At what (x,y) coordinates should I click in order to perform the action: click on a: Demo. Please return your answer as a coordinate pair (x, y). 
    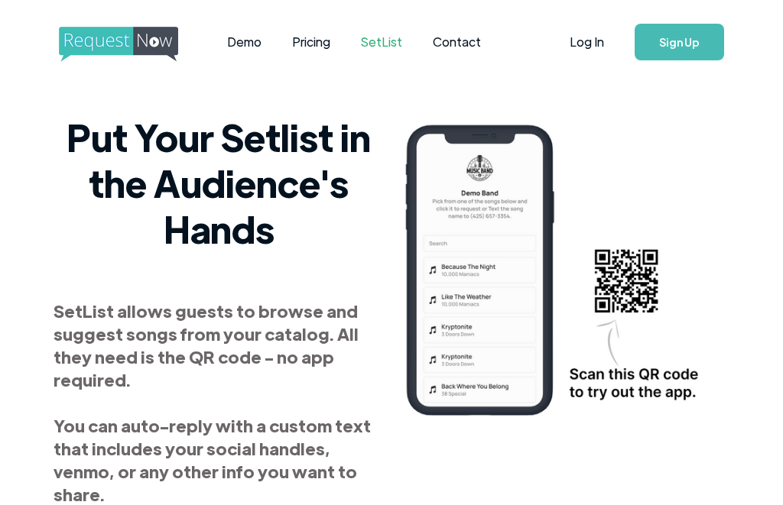
    Looking at the image, I should click on (244, 42).